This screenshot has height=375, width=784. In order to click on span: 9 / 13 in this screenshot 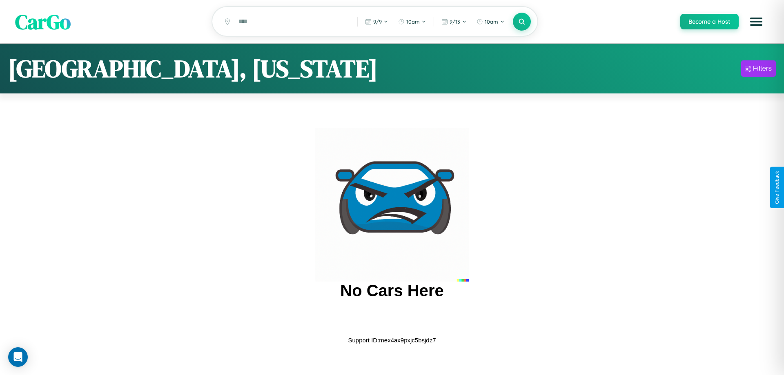, I will do `click(455, 22)`.